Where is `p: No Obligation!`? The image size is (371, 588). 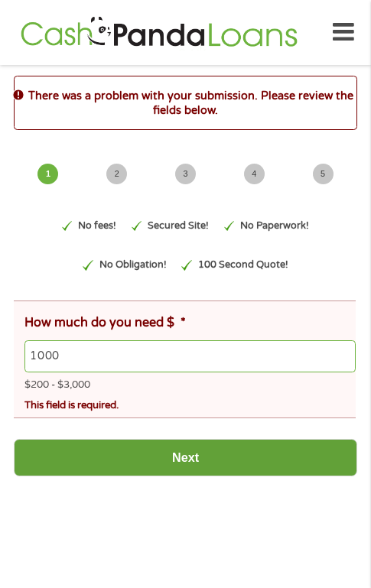 p: No Obligation! is located at coordinates (133, 264).